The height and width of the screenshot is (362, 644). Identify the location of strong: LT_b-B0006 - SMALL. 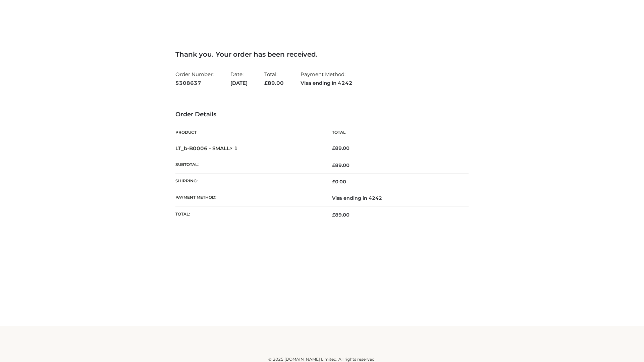
(207, 148).